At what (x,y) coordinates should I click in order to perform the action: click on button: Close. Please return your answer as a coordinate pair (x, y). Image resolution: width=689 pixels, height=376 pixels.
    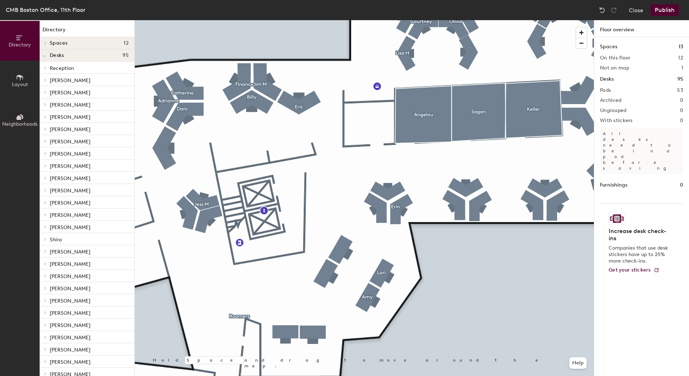
    Looking at the image, I should click on (636, 10).